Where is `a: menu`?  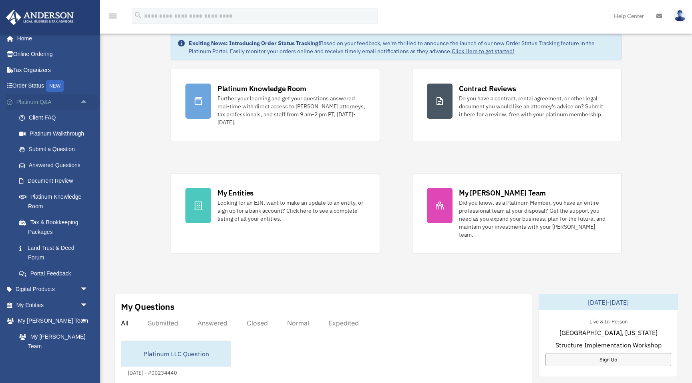 a: menu is located at coordinates (113, 17).